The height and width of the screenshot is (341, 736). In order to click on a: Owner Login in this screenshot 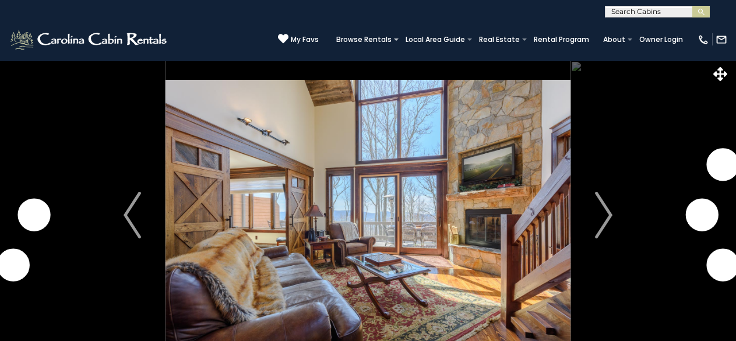, I will do `click(660, 40)`.